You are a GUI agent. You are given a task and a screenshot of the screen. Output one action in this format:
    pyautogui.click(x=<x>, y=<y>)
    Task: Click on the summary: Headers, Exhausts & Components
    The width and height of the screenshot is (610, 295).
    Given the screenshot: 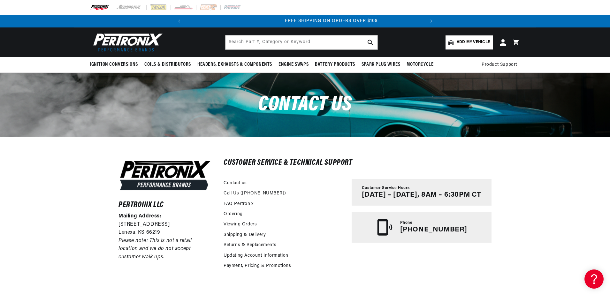 What is the action you would take?
    pyautogui.click(x=235, y=64)
    